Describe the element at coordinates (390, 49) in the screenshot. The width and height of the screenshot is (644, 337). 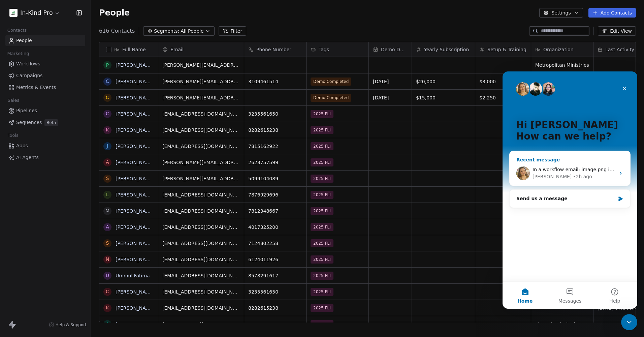
I see `div: Demo Date` at that location.